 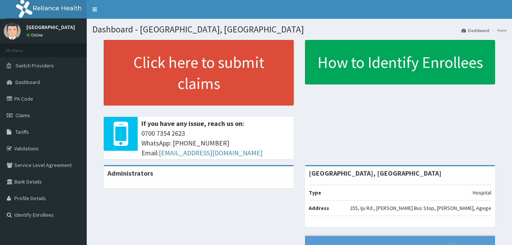 What do you see at coordinates (130, 173) in the screenshot?
I see `b: Administrators` at bounding box center [130, 173].